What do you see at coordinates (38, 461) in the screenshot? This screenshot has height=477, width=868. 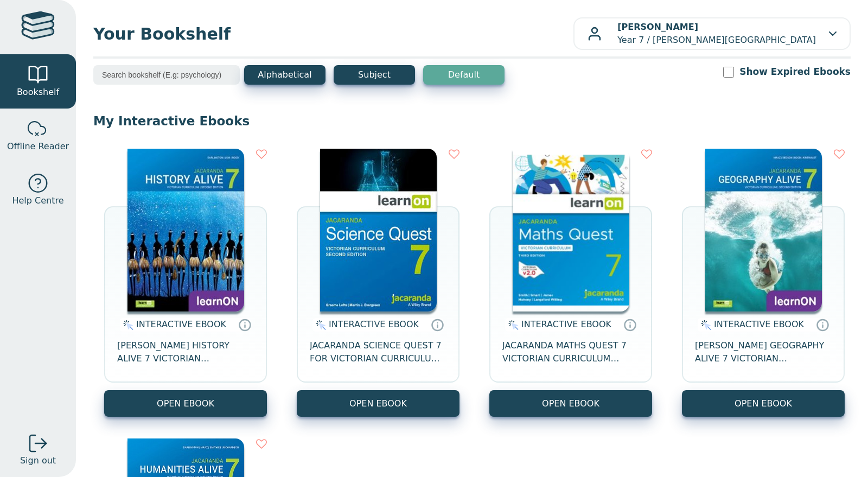 I see `span: Sign out` at bounding box center [38, 461].